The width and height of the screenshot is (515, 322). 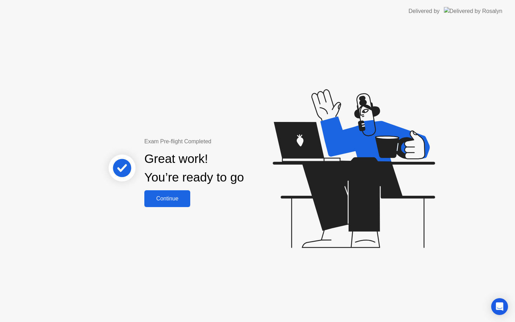 What do you see at coordinates (167, 198) in the screenshot?
I see `div: Continue` at bounding box center [167, 198].